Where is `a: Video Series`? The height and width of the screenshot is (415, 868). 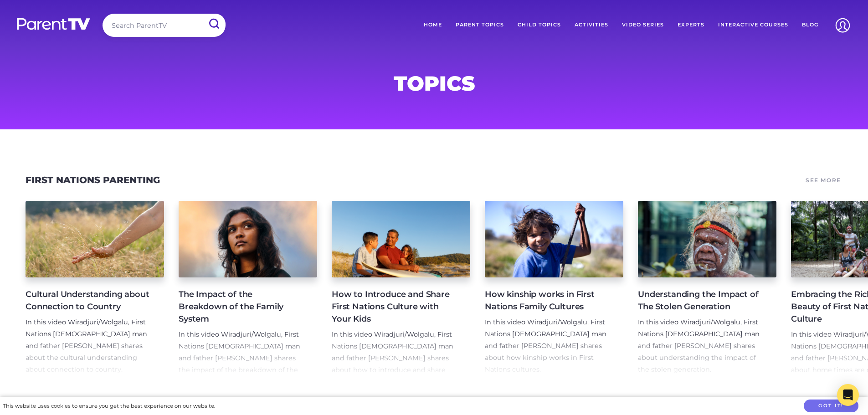
a: Video Series is located at coordinates (643, 25).